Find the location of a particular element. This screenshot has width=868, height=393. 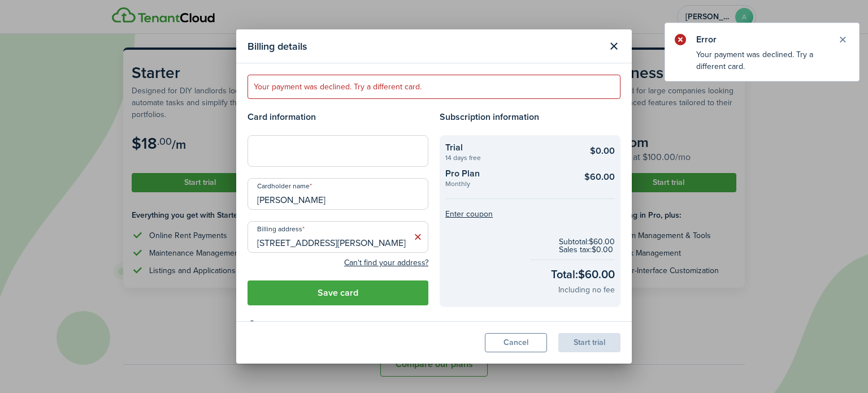

checkout-summary-item-title: Pro Plan is located at coordinates (509, 174).